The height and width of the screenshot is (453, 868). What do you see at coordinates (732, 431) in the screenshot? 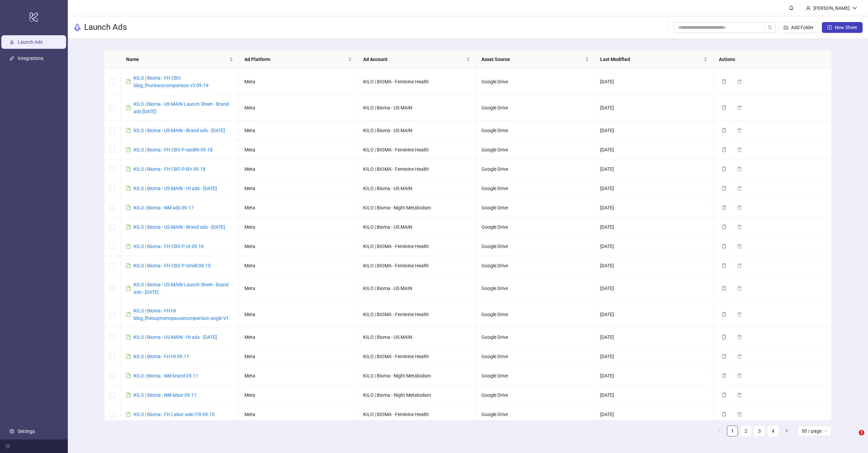
I see `a: 1` at bounding box center [732, 431].